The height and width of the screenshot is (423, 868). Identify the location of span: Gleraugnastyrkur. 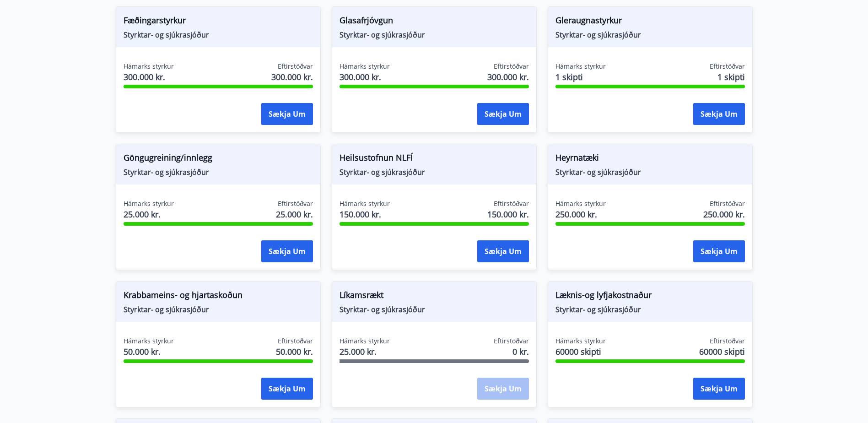
(650, 22).